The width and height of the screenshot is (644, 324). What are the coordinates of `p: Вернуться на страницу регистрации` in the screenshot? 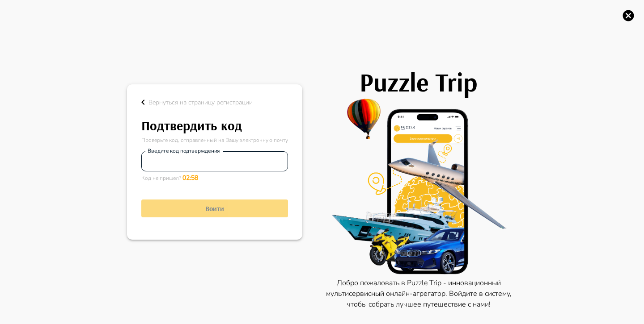 It's located at (200, 102).